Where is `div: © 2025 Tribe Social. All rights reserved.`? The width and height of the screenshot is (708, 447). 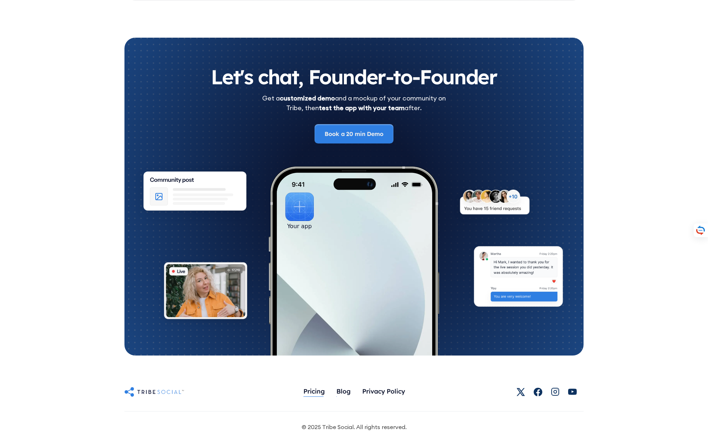
div: © 2025 Tribe Social. All rights reserved. is located at coordinates (354, 427).